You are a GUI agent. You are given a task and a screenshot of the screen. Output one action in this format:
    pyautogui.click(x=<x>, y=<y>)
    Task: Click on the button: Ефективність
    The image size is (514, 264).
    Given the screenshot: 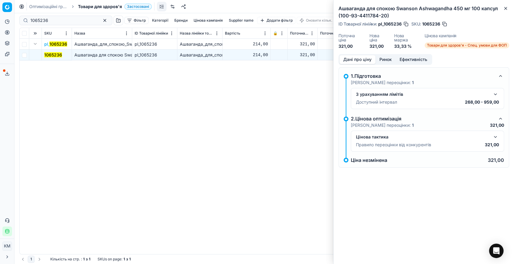 What is the action you would take?
    pyautogui.click(x=413, y=60)
    